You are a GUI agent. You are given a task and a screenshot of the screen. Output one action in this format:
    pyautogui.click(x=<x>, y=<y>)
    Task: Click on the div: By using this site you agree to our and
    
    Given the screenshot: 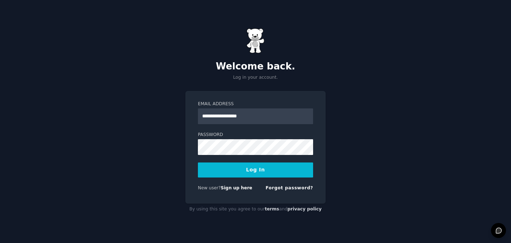 What is the action you would take?
    pyautogui.click(x=256, y=209)
    